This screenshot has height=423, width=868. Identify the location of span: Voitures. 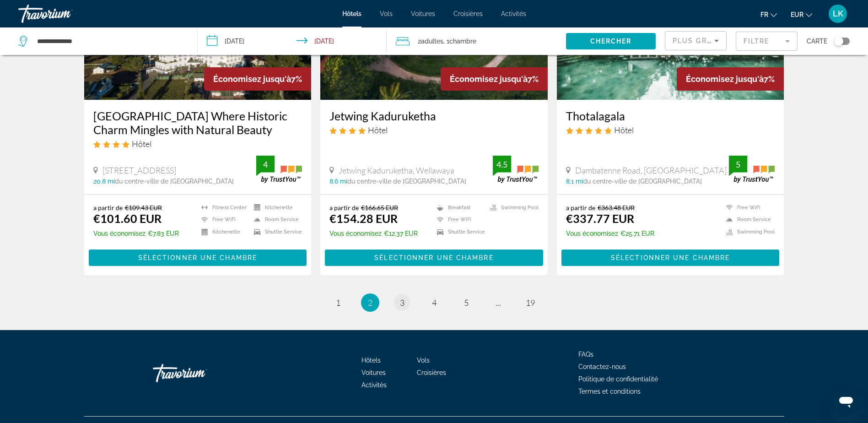
(423, 14).